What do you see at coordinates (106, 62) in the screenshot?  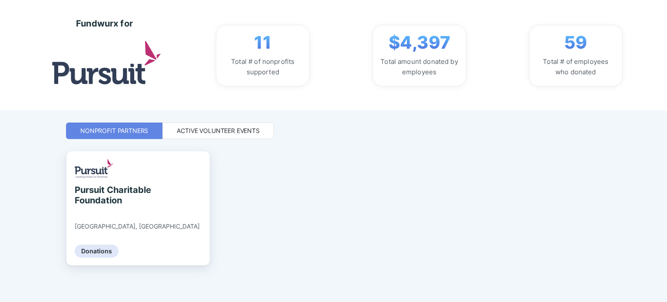 I see `img: logo.jpg` at bounding box center [106, 62].